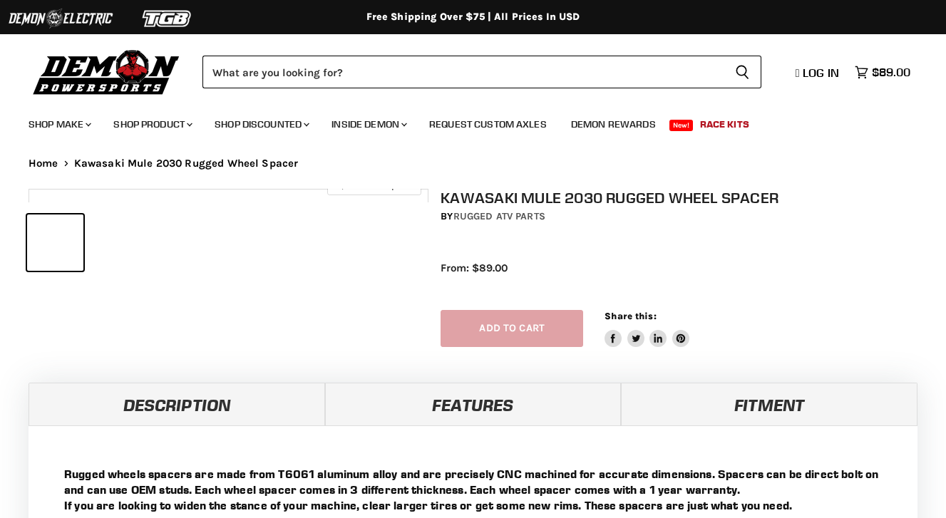 This screenshot has width=946, height=518. I want to click on span: From: $89.00, so click(474, 268).